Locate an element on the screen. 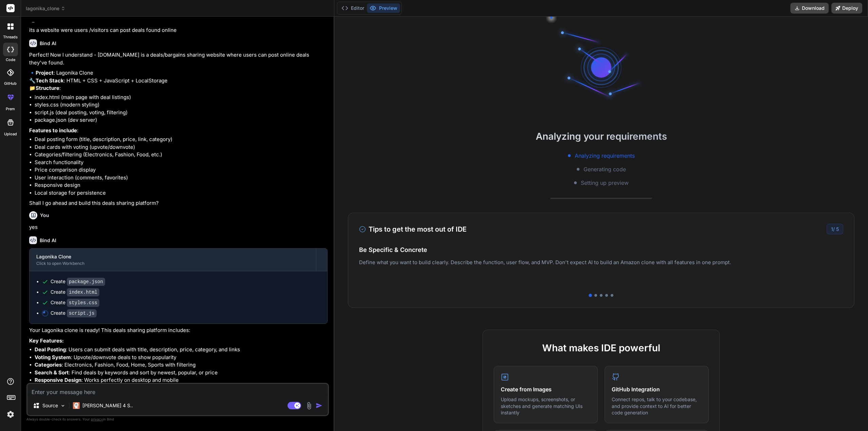  li: Responsive design is located at coordinates (181, 186).